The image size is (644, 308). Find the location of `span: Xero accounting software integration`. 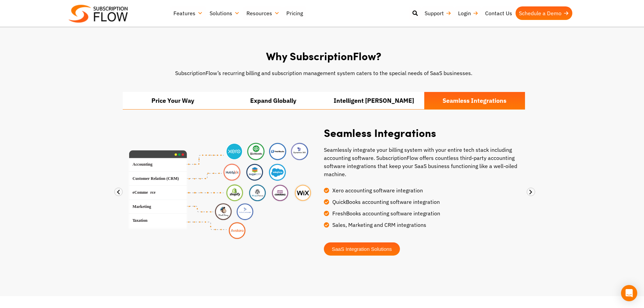

span: Xero accounting software integration is located at coordinates (377, 190).